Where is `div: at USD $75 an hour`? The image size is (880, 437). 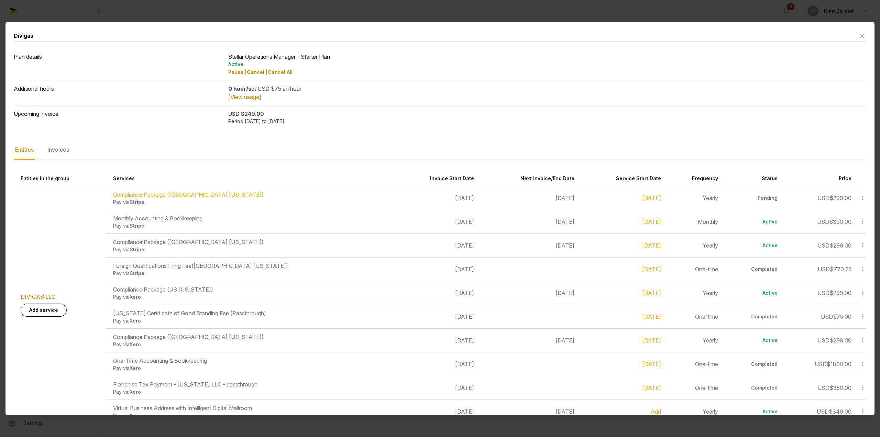
div: at USD $75 an hour is located at coordinates (547, 89).